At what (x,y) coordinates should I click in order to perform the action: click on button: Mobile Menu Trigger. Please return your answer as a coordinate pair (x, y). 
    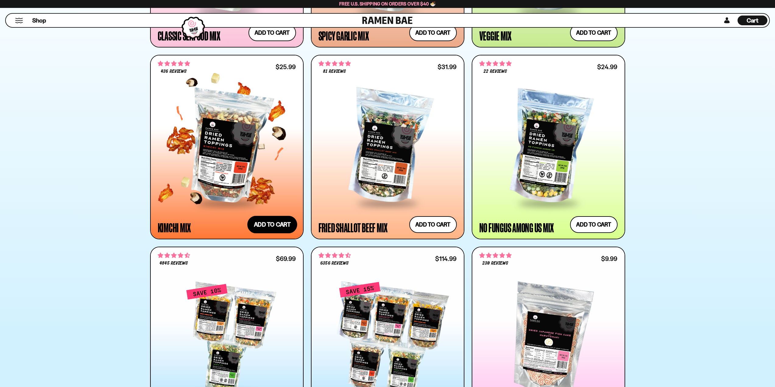
    Looking at the image, I should click on (19, 20).